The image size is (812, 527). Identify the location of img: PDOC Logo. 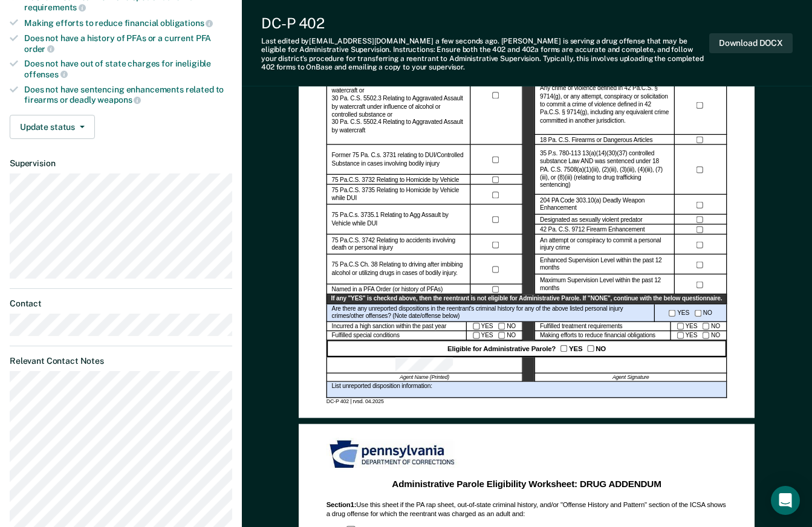
(394, 455).